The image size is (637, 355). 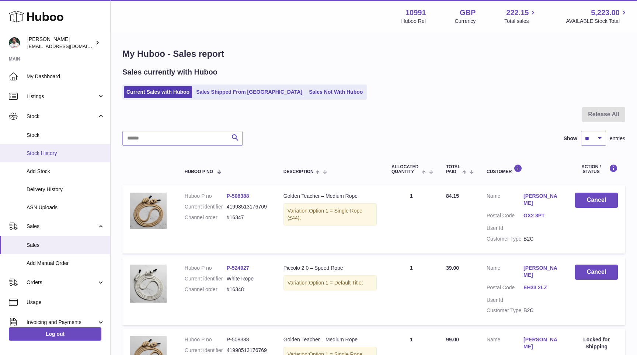 What do you see at coordinates (170, 72) in the screenshot?
I see `h2: Sales currently with Huboo` at bounding box center [170, 72].